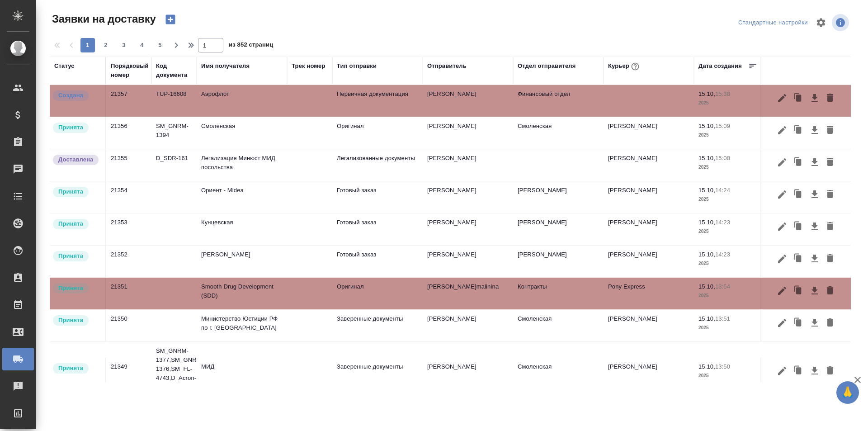  Describe the element at coordinates (106, 45) in the screenshot. I see `button: 2` at that location.